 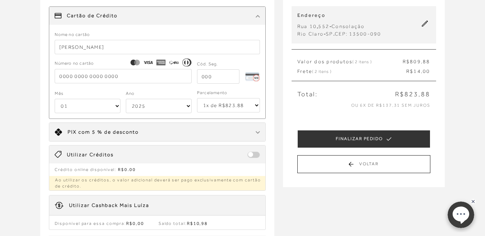 I want to click on span: R$, so click(x=406, y=61).